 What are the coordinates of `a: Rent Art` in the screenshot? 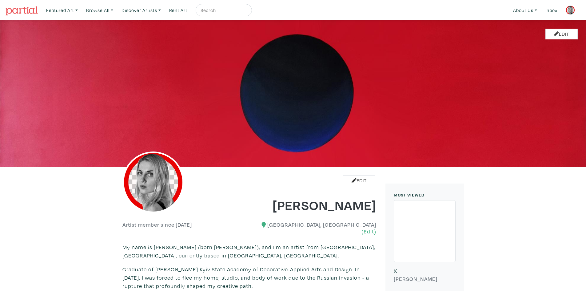 It's located at (178, 10).